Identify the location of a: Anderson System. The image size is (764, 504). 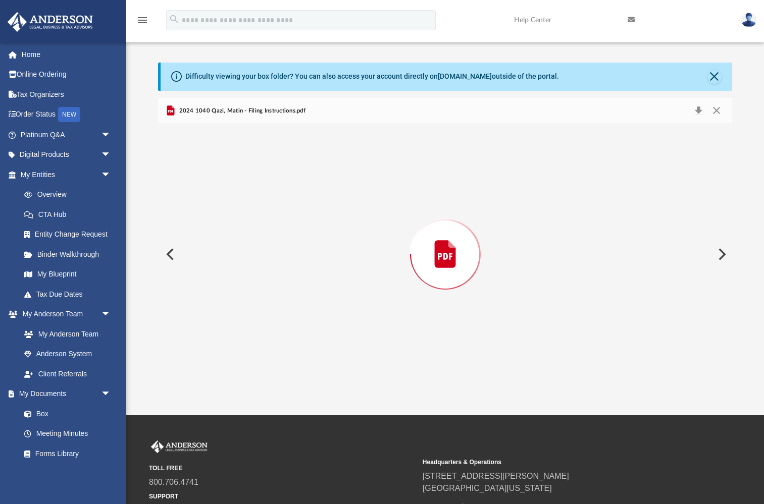
(68, 354).